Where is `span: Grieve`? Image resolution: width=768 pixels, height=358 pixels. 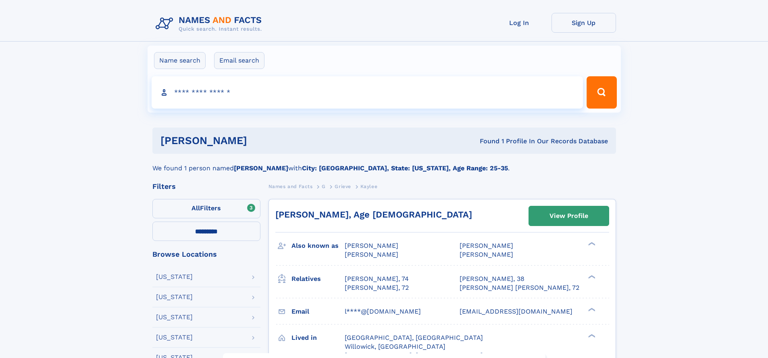
span: Grieve is located at coordinates (343, 186).